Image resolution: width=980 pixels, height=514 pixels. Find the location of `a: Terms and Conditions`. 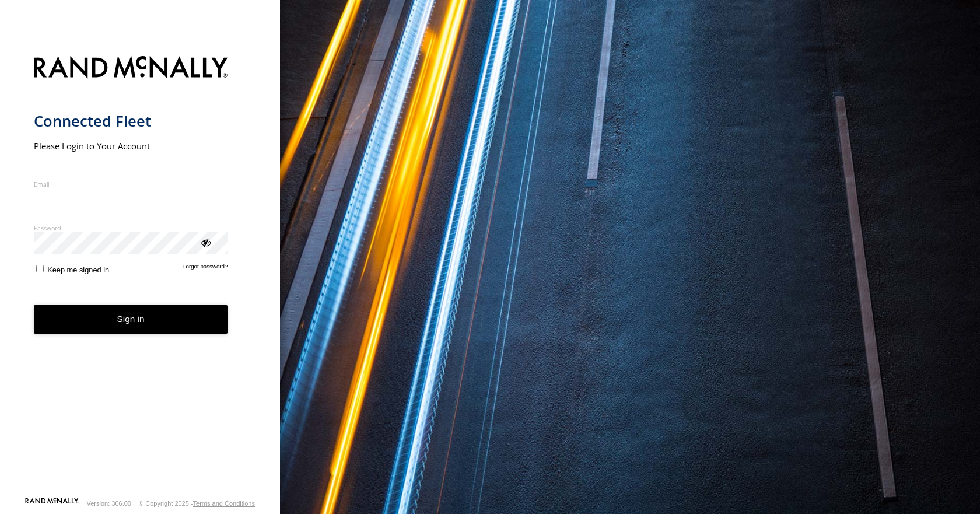

a: Terms and Conditions is located at coordinates (224, 504).